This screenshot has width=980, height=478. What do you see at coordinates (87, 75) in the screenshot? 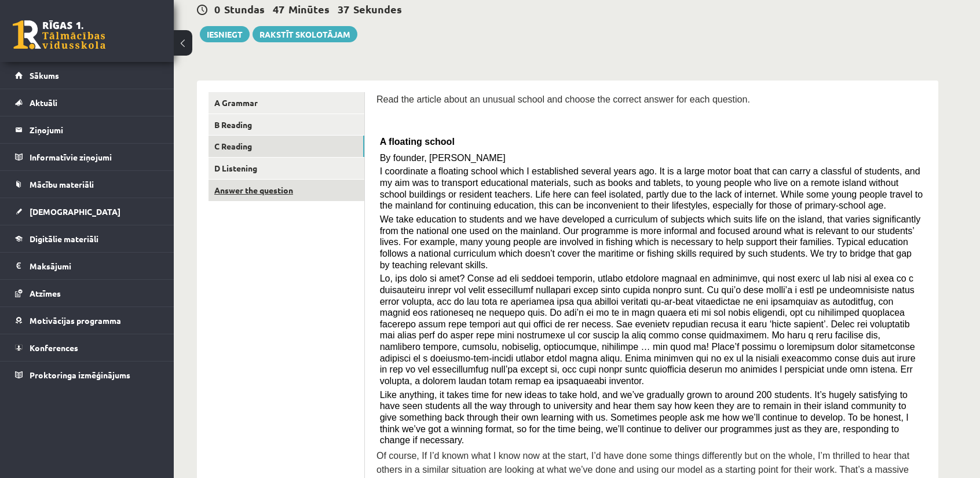
I see `a: Sākums` at bounding box center [87, 75].